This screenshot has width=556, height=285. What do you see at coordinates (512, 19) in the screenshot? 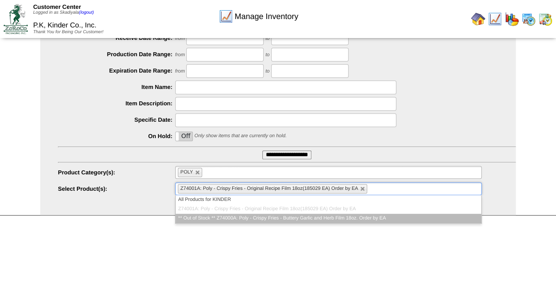
I see `img: graph.gif` at bounding box center [512, 19].